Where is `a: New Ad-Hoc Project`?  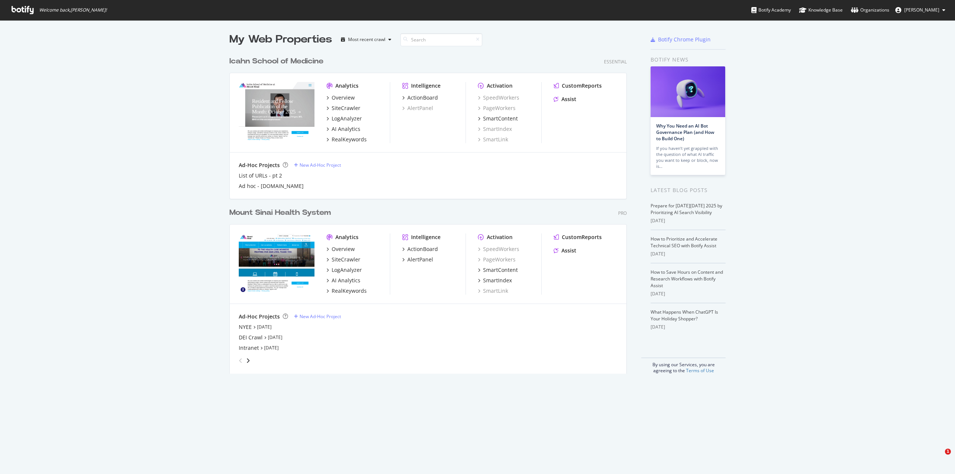 a: New Ad-Hoc Project is located at coordinates (317, 316).